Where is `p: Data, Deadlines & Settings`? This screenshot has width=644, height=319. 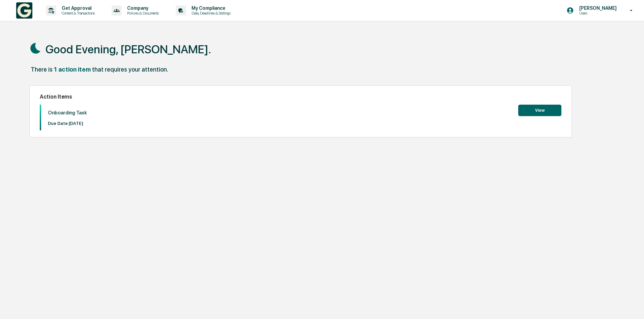 p: Data, Deadlines & Settings is located at coordinates (210, 13).